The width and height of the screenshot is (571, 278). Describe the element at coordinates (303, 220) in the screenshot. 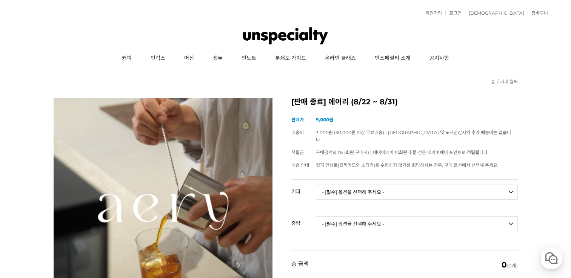

I see `th: 중량` at that location.